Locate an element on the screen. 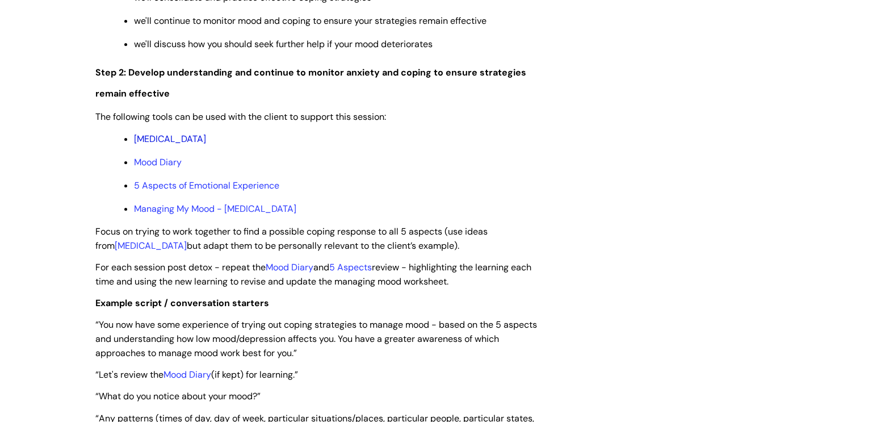 The image size is (872, 422). span: For each session post detox - repeat the and review - highlighting the learning each time and usi... is located at coordinates (313, 274).